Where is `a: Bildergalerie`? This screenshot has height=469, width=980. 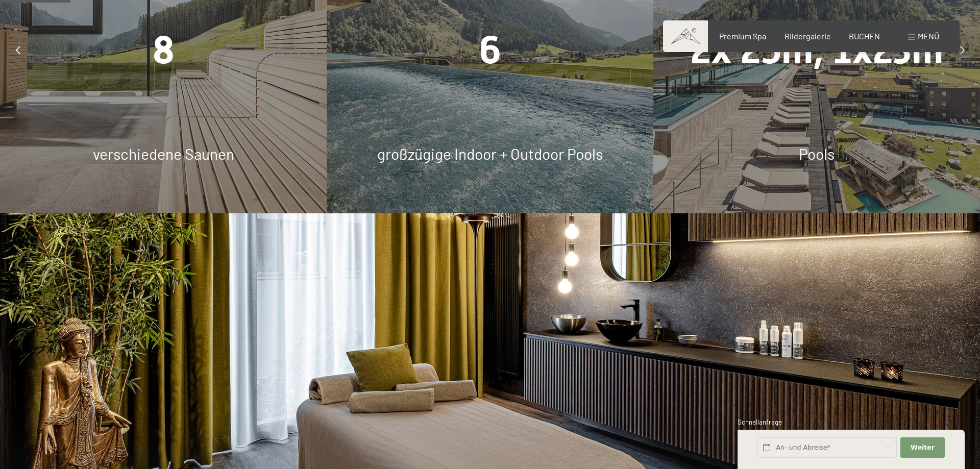
a: Bildergalerie is located at coordinates (808, 36).